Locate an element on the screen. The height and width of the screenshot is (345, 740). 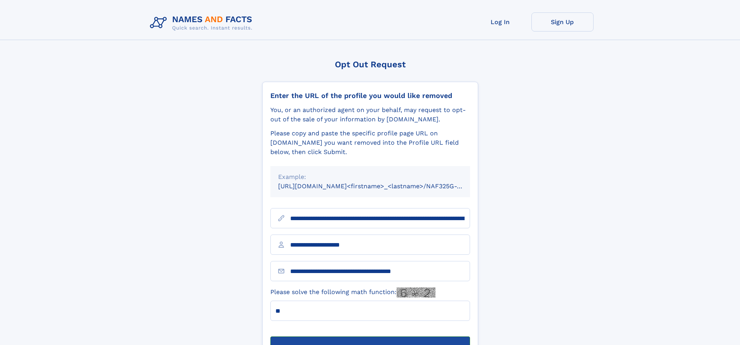
label: Please solve the following math function: is located at coordinates (353, 292).